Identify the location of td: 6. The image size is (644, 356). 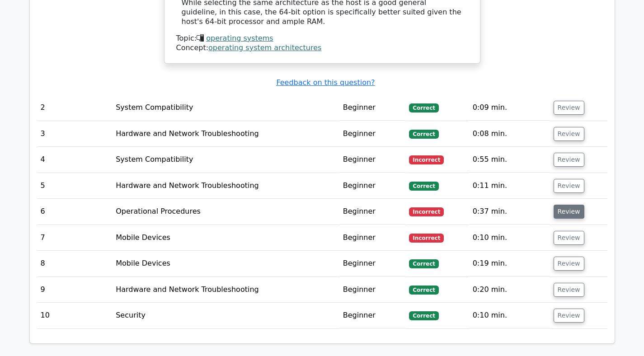
(74, 211).